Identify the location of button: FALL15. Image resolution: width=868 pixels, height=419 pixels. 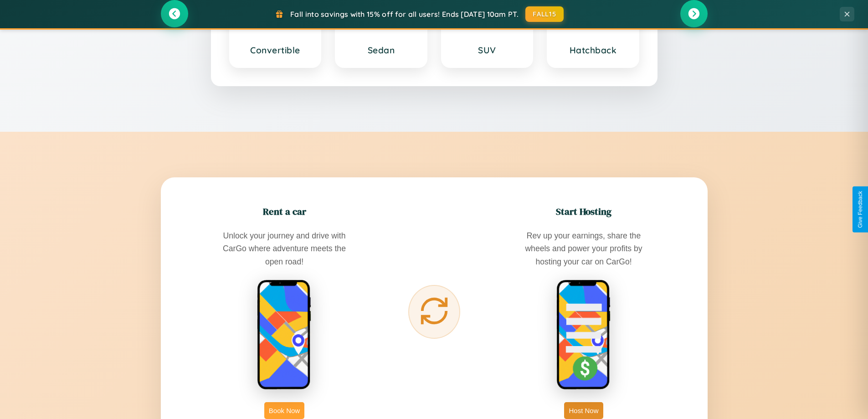
(545, 14).